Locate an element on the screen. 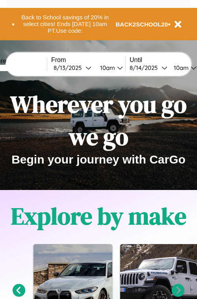 The height and width of the screenshot is (299, 197). h1: Explore by make is located at coordinates (99, 216).